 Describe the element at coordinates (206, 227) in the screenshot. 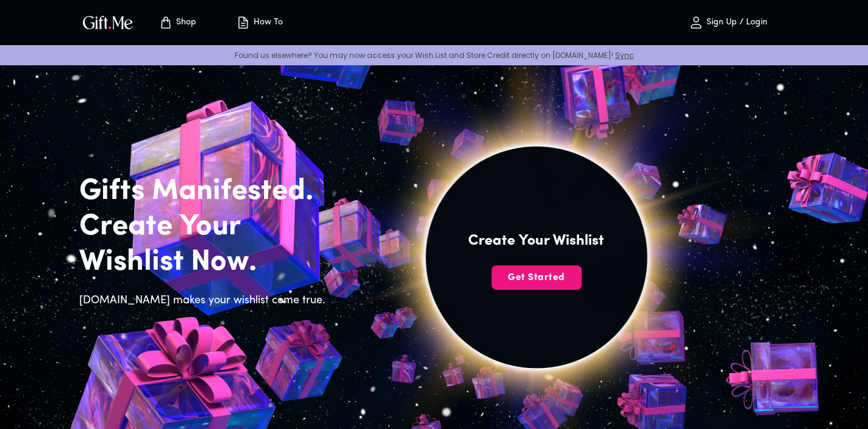

I see `h2: Create Your` at that location.